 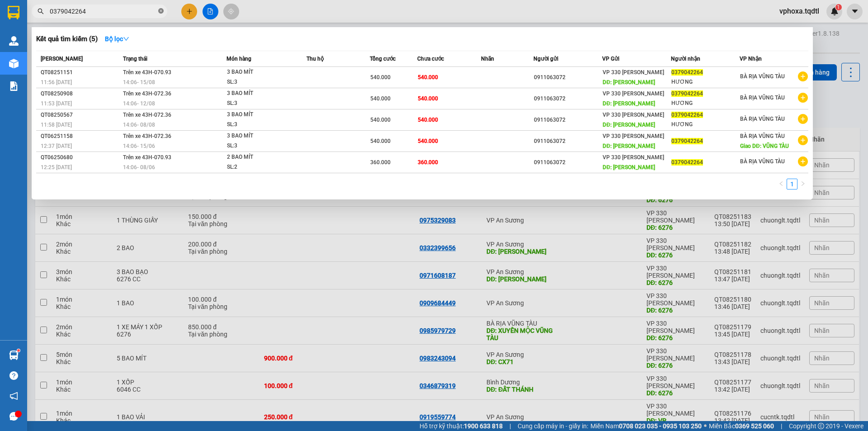 What do you see at coordinates (750, 59) in the screenshot?
I see `span: VP Nhận` at bounding box center [750, 59].